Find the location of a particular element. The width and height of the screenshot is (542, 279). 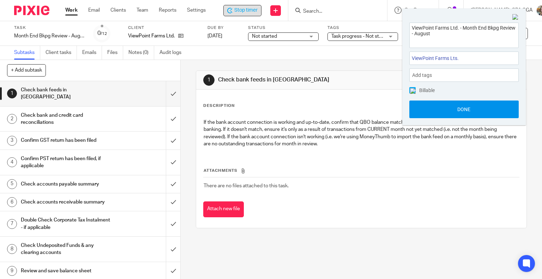

h1: Confirm GST return has been filed is located at coordinates (67, 140).